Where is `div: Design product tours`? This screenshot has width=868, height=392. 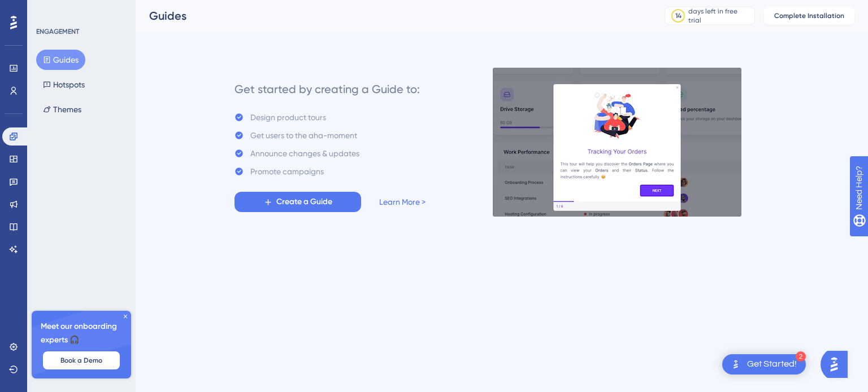 div: Design product tours is located at coordinates (288, 118).